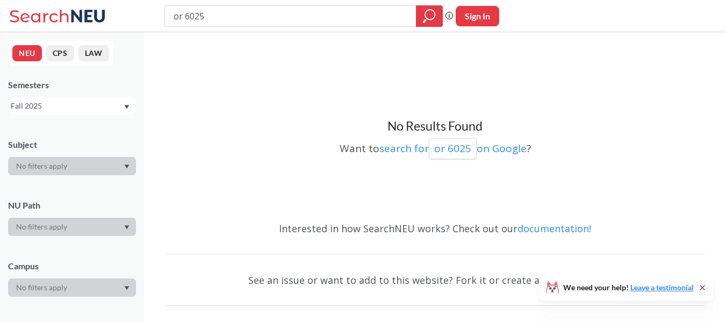 The height and width of the screenshot is (322, 726). Describe the element at coordinates (93, 53) in the screenshot. I see `button: LAW` at that location.